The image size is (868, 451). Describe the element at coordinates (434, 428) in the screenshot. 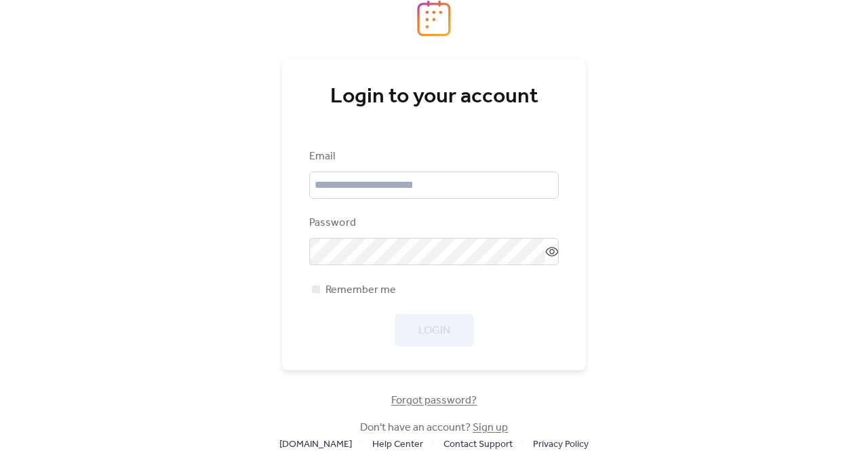

I see `span: Don't have an account?` at that location.